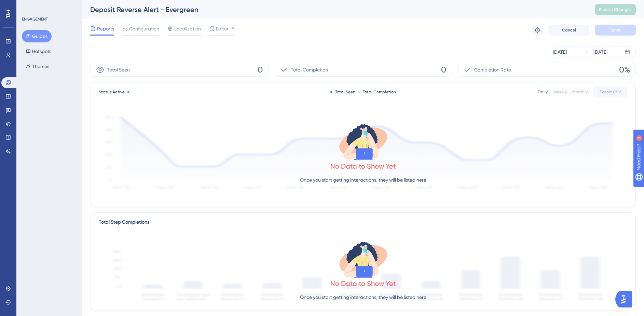  What do you see at coordinates (118, 70) in the screenshot?
I see `span: Total Seen` at bounding box center [118, 70].